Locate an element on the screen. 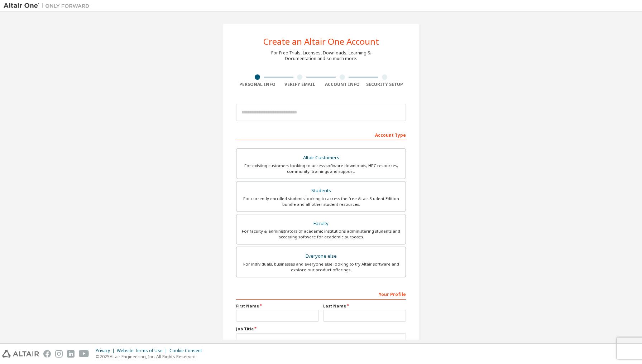  label: Job Title is located at coordinates (321, 329).